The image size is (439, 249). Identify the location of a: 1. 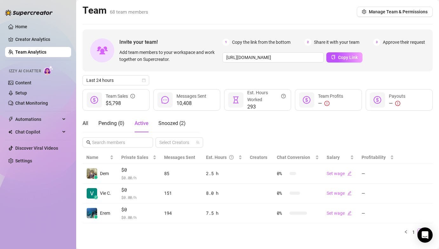
(413, 232).